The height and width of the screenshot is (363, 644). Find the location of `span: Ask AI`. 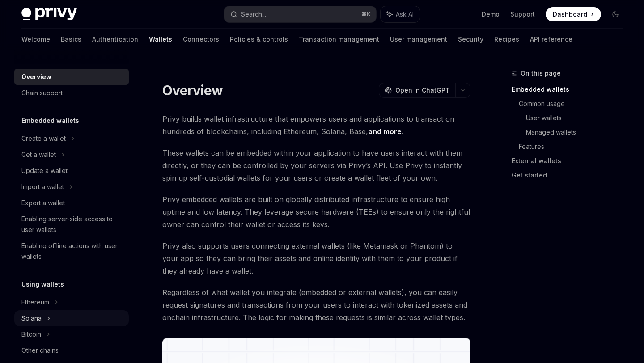

span: Ask AI is located at coordinates (405, 14).